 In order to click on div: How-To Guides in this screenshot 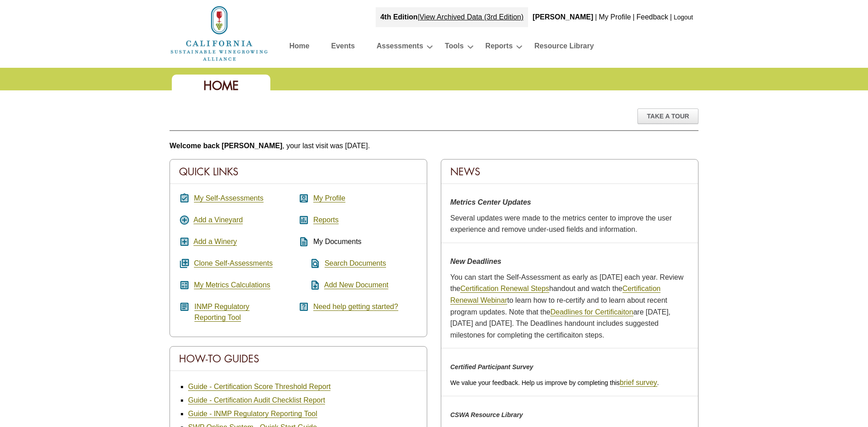, I will do `click(298, 359)`.